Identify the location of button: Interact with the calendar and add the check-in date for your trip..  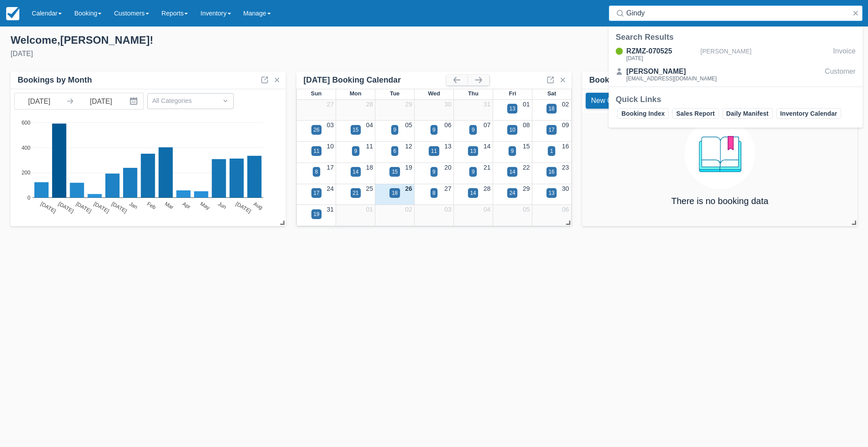
(135, 101).